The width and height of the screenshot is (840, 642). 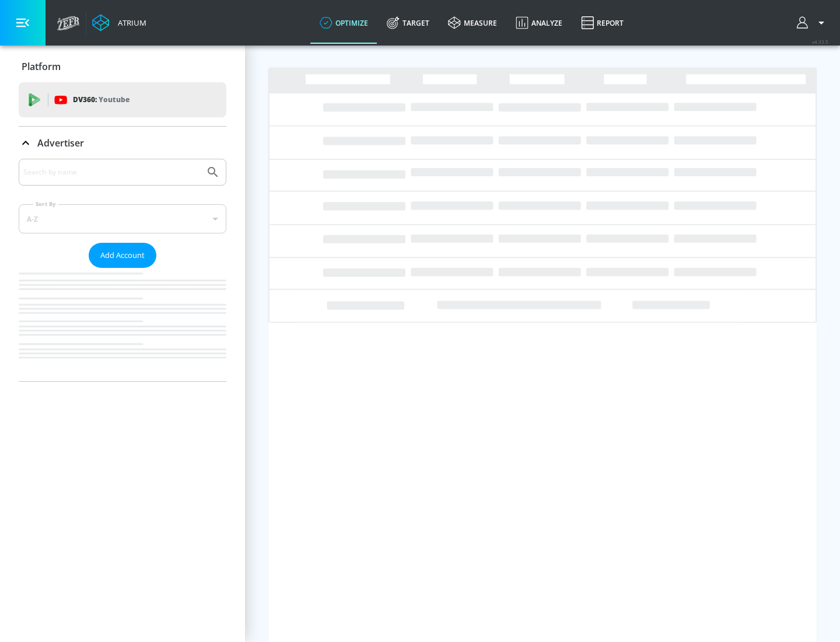 I want to click on a: optimize, so click(x=344, y=23).